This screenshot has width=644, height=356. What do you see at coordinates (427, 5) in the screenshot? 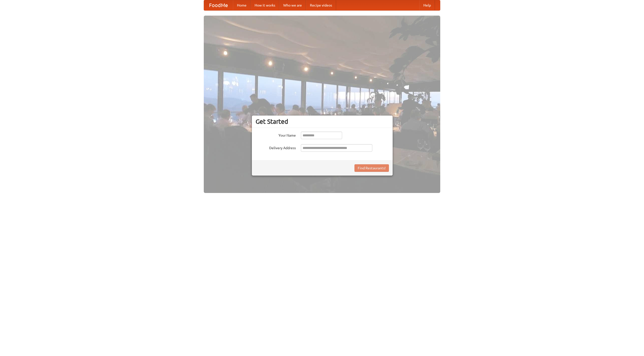
I see `a: Help` at bounding box center [427, 5].